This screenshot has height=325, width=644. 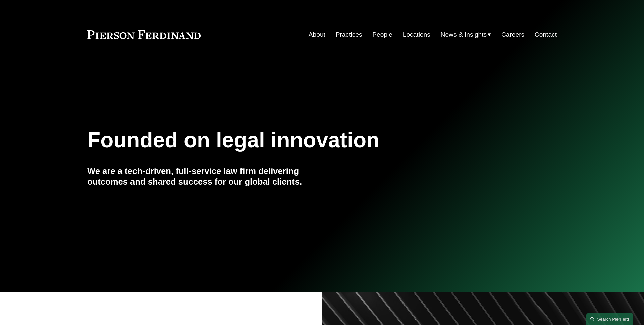 I want to click on a: Practices, so click(x=349, y=34).